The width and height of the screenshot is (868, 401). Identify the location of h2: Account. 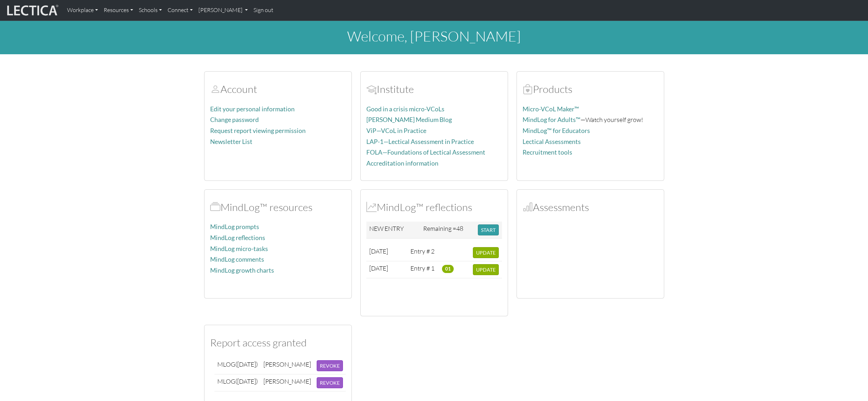
(278, 89).